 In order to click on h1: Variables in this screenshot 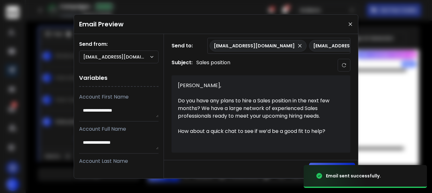, I will do `click(119, 78)`.